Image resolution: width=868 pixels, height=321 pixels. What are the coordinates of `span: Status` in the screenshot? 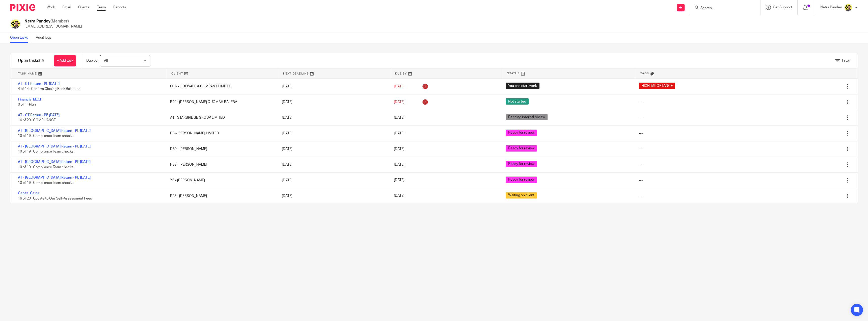 It's located at (514, 73).